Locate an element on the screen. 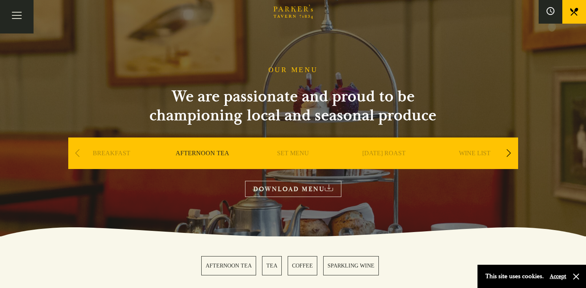  a: 3 / 4 is located at coordinates (302, 266).